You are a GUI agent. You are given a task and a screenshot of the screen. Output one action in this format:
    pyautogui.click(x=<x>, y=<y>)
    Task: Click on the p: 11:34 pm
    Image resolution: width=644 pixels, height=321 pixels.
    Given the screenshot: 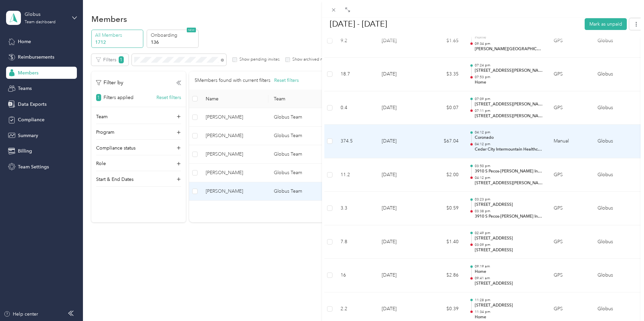 What is the action you would take?
    pyautogui.click(x=509, y=312)
    